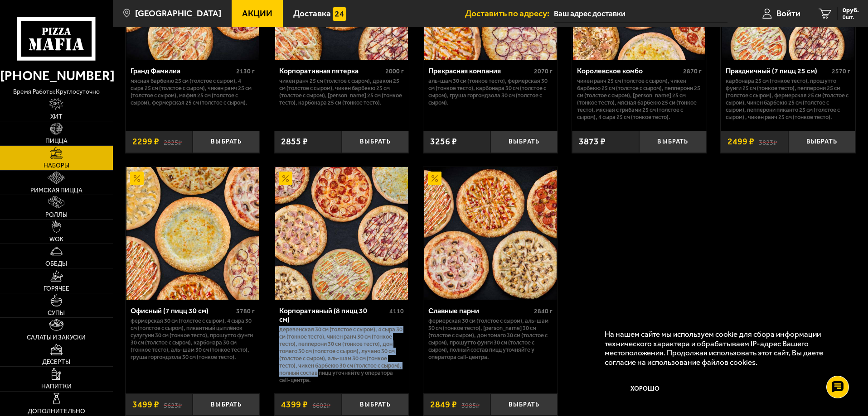 The width and height of the screenshot is (868, 416). I want to click on img: 15daf4d41897b9f0e9f617042186c801.svg, so click(340, 14).